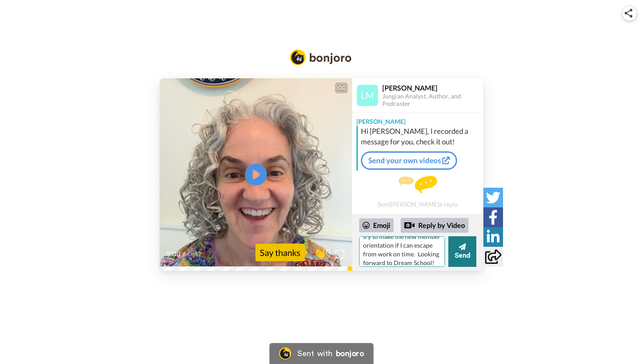 This screenshot has height=364, width=643. What do you see at coordinates (341, 88) in the screenshot?
I see `div: CC` at bounding box center [341, 88].